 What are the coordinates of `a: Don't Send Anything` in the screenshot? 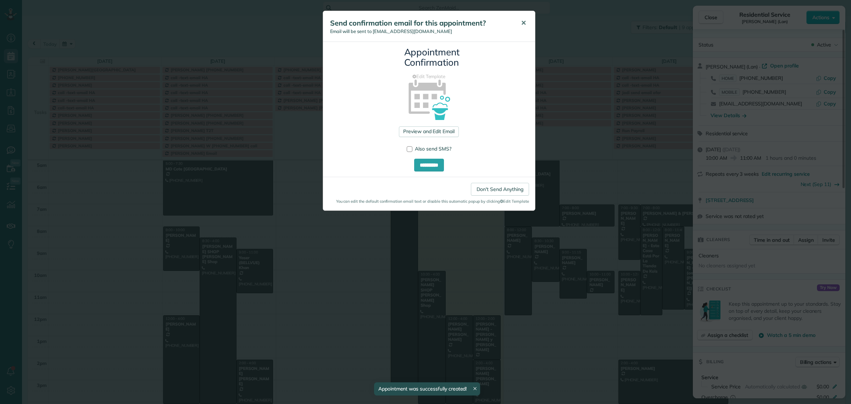 It's located at (500, 189).